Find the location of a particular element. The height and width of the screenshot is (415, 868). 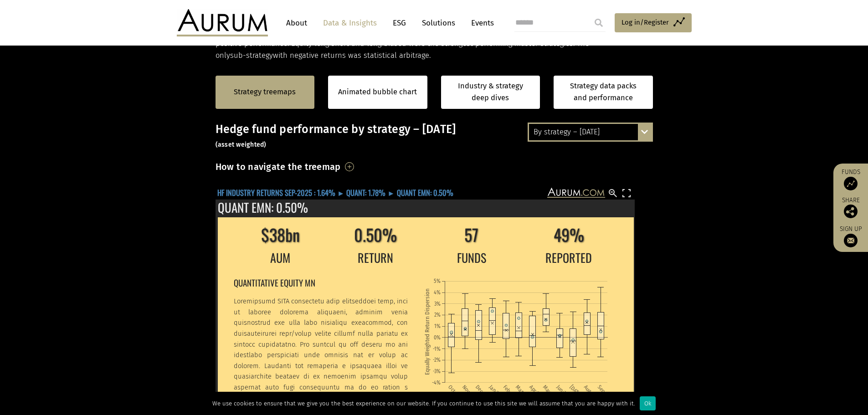

a: Solutions is located at coordinates (438, 23).